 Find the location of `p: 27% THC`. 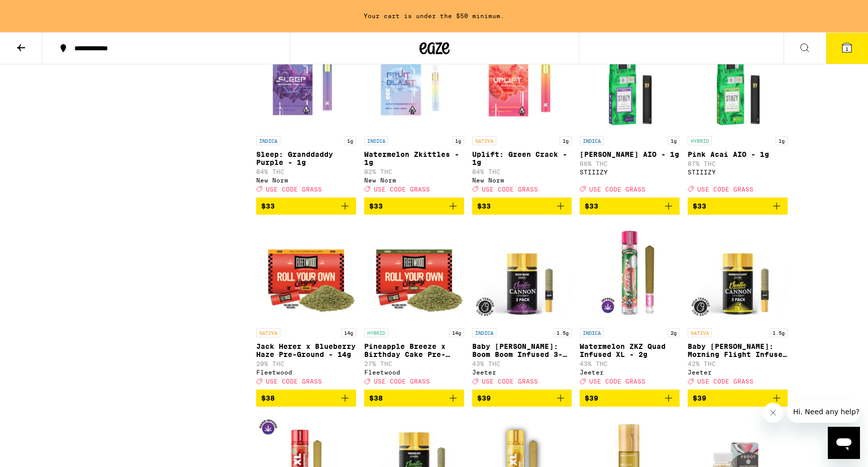

p: 27% THC is located at coordinates (414, 363).